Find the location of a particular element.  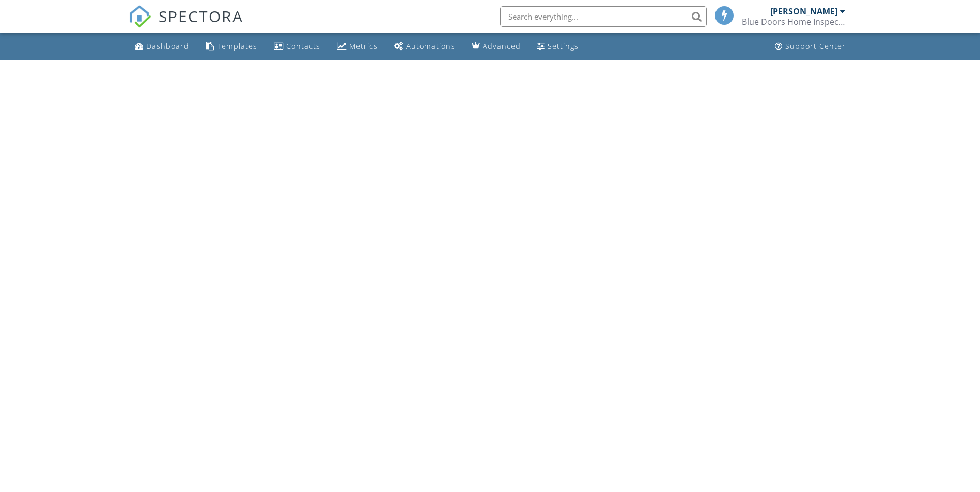

a: Contacts is located at coordinates (297, 46).